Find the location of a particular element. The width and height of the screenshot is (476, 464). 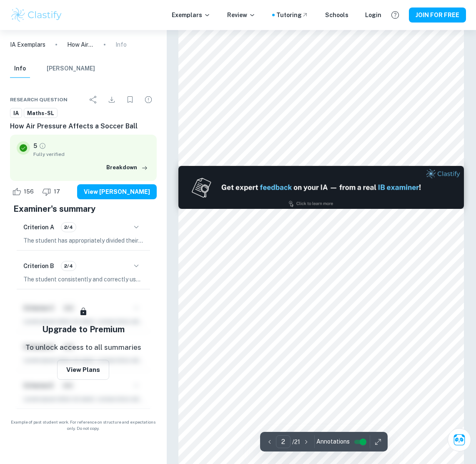

img: Clastify logo is located at coordinates (36, 15).